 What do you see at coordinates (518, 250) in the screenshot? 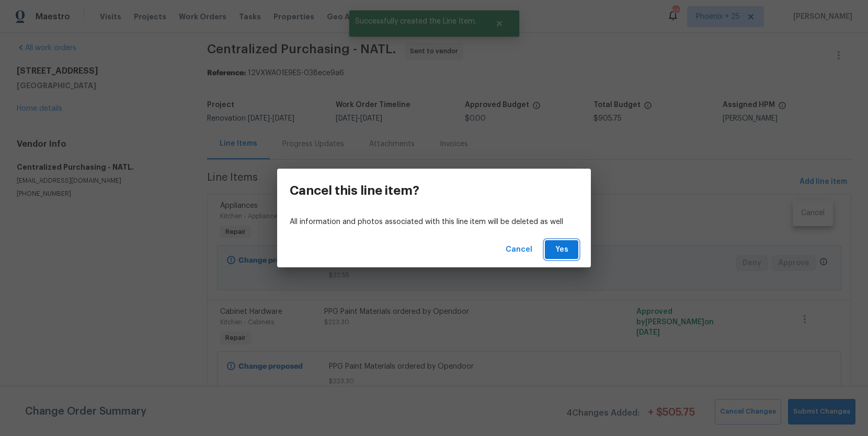
I see `button: Cancel` at bounding box center [518, 250].